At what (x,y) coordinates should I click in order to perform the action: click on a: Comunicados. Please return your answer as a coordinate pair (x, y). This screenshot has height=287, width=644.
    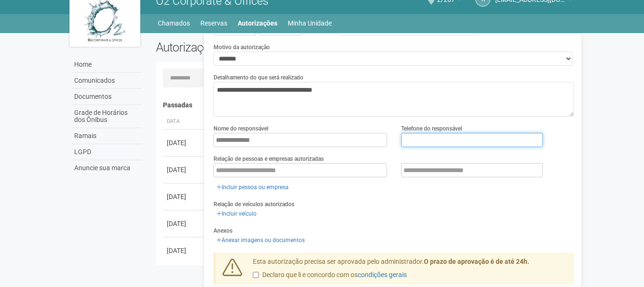
    Looking at the image, I should click on (107, 81).